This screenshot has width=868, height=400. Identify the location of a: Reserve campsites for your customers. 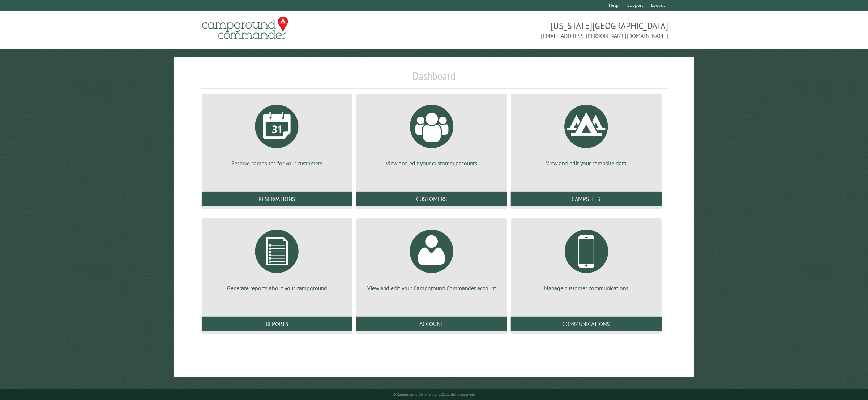
(277, 133).